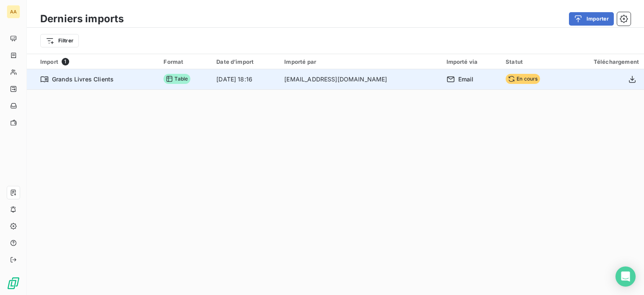 The image size is (644, 295). I want to click on span: En cours, so click(523, 79).